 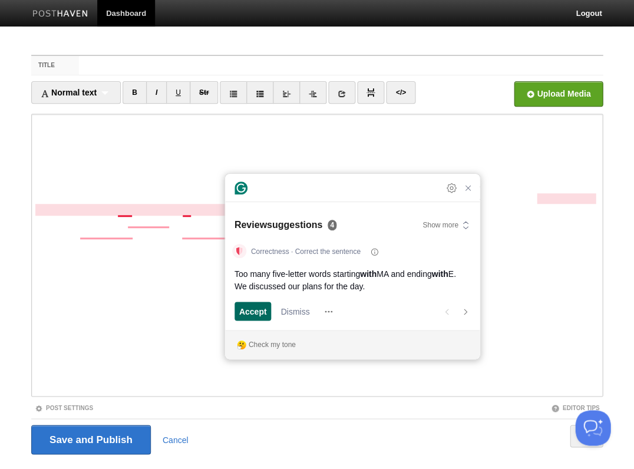 What do you see at coordinates (134, 93) in the screenshot?
I see `a: B` at bounding box center [134, 93].